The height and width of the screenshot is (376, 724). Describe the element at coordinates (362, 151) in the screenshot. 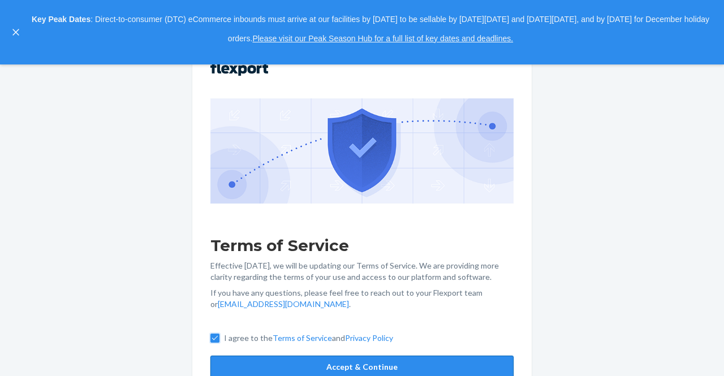

I see `img: GDPR Compliance` at that location.